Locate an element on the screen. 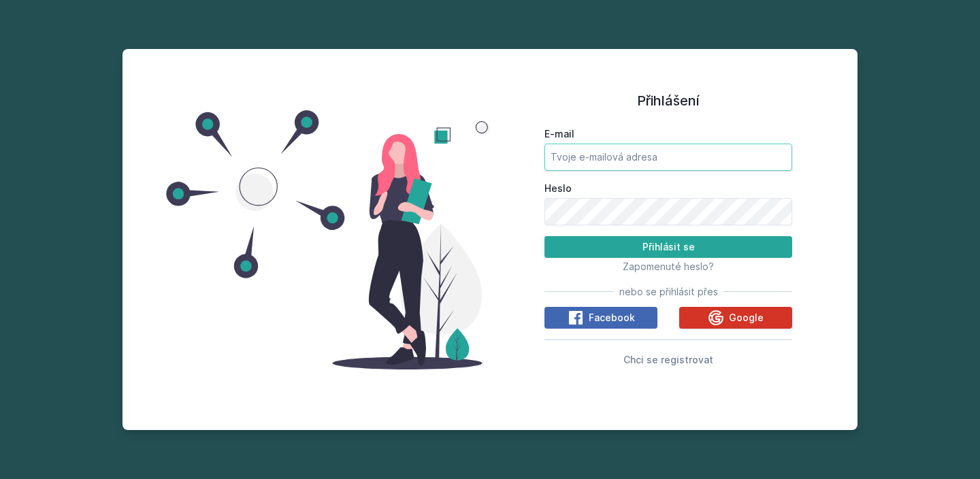 The image size is (980, 479). label: E-mail is located at coordinates (668, 134).